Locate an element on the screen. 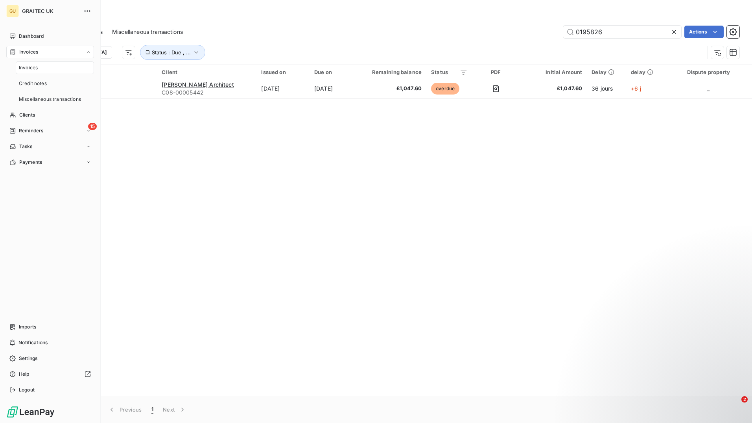 The height and width of the screenshot is (423, 752). span: Dashboard is located at coordinates (31, 36).